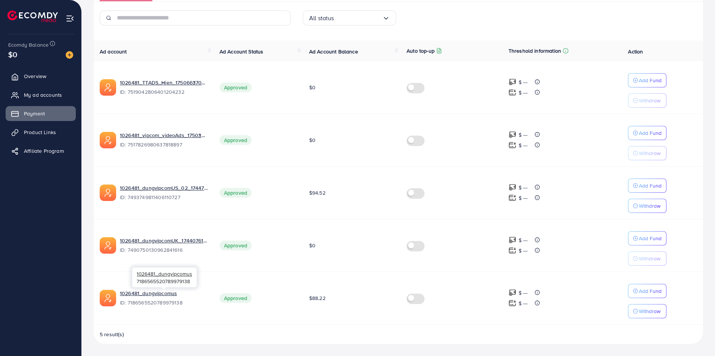  What do you see at coordinates (43, 95) in the screenshot?
I see `span: My ad accounts` at bounding box center [43, 95].